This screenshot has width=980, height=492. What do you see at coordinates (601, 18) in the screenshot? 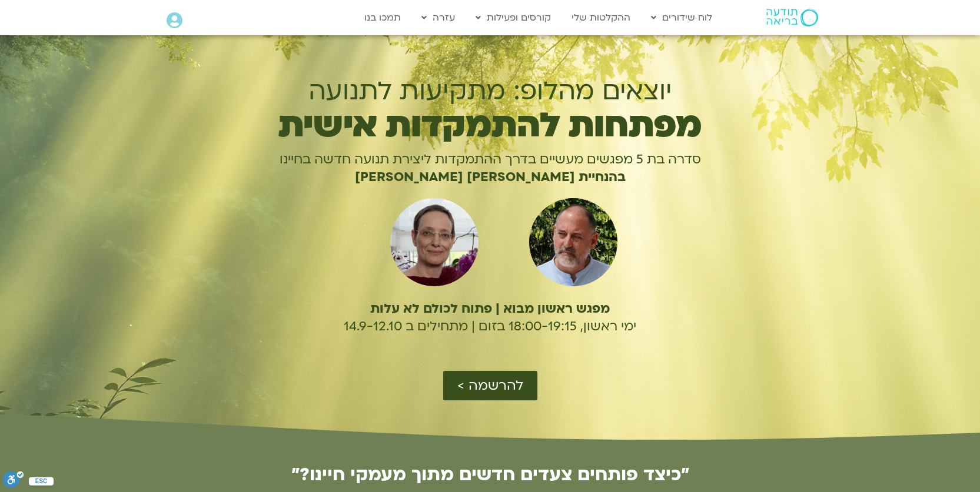
I see `a: ההקלטות שלי` at bounding box center [601, 18].